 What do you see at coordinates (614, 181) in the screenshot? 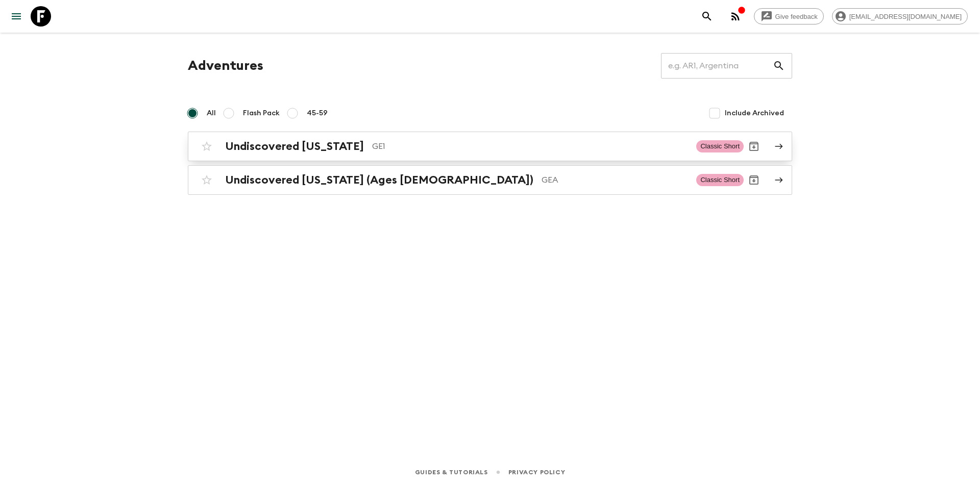
I see `p: GEA` at bounding box center [614, 181].